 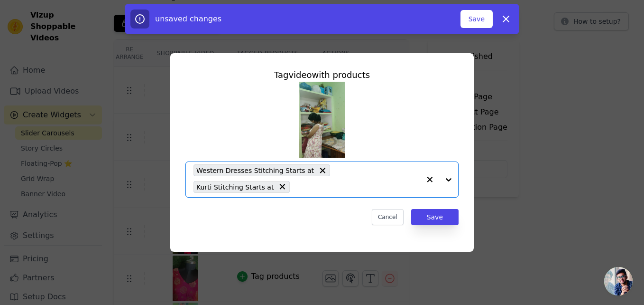 What do you see at coordinates (188, 19) in the screenshot?
I see `span: unsaved changes` at bounding box center [188, 19].